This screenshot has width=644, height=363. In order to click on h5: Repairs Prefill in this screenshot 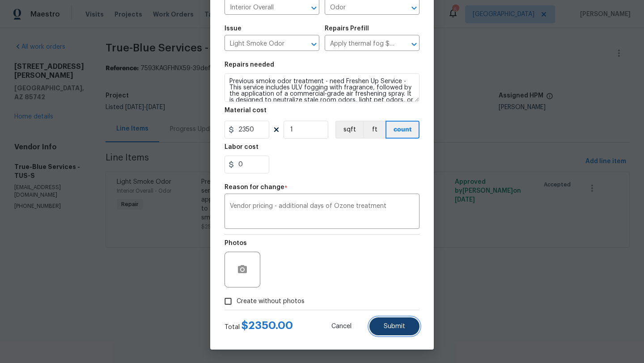, I will do `click(347, 29)`.